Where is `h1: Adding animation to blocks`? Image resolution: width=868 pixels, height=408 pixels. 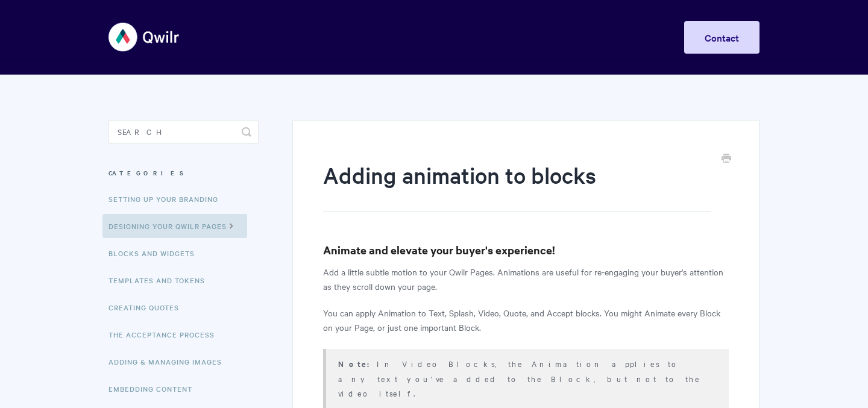 h1: Adding animation to blocks is located at coordinates (516, 185).